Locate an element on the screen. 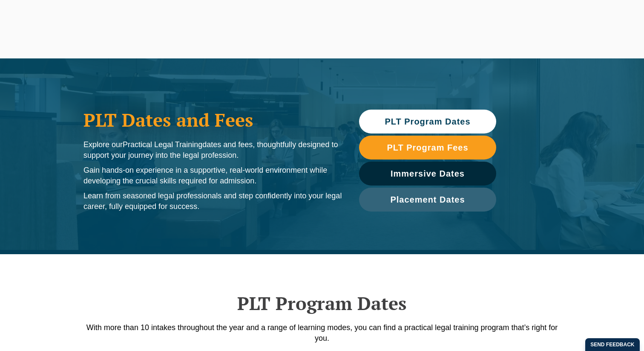 The image size is (644, 351). p: Learn from seasoned legal professionals and step confidently into your legal career, fully equipp... is located at coordinates (213, 202).